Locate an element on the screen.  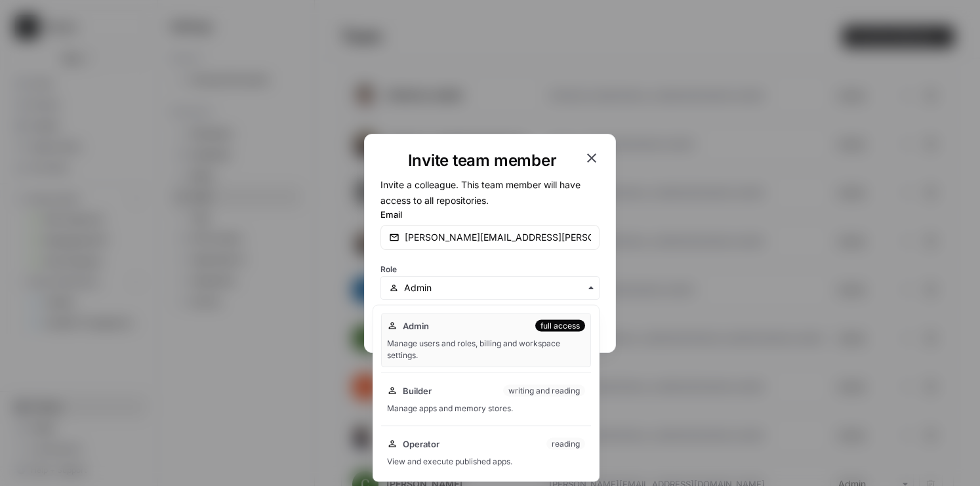
div: writing and reading is located at coordinates (544, 391).